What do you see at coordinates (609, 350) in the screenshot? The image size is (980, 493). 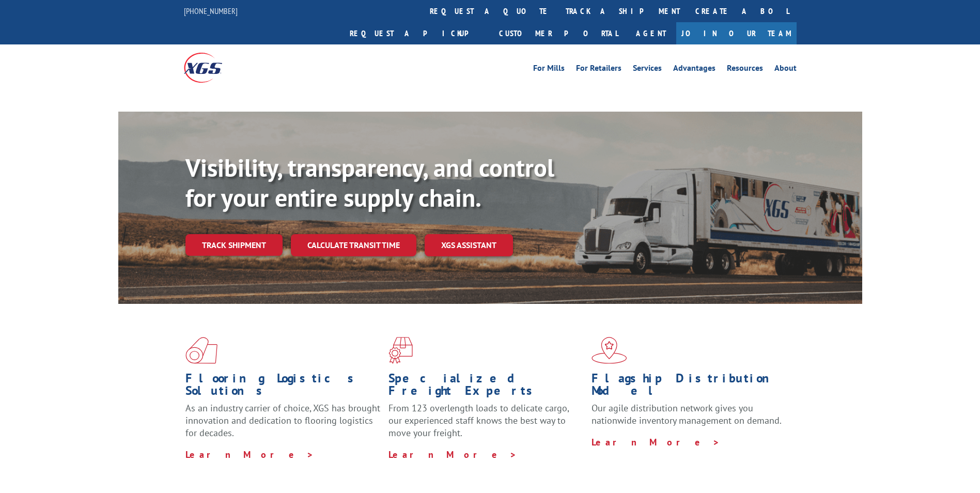 I see `img: xgs-icon-flagship-distribution-model-red` at bounding box center [609, 350].